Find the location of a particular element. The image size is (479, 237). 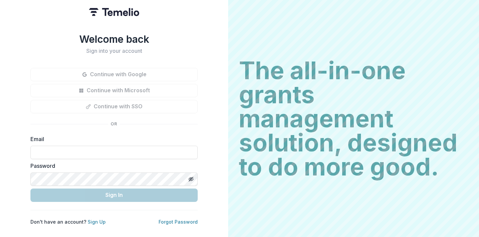

p: Don't have an account? is located at coordinates (68, 222).